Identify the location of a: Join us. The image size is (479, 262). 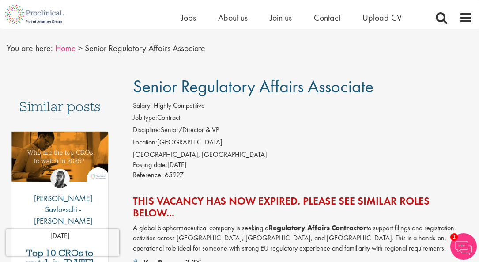
(281, 18).